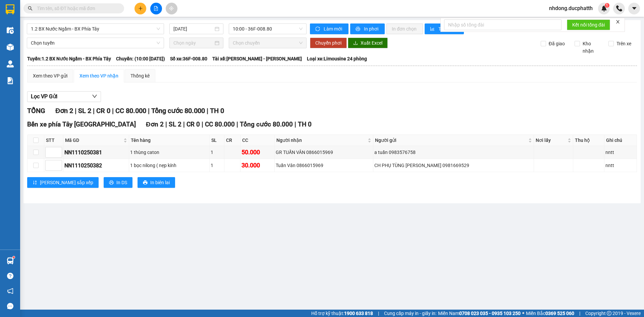 The width and height of the screenshot is (644, 317). Describe the element at coordinates (169, 165) in the screenshot. I see `div: 1 bọc nilong ( nẹp kính` at that location.